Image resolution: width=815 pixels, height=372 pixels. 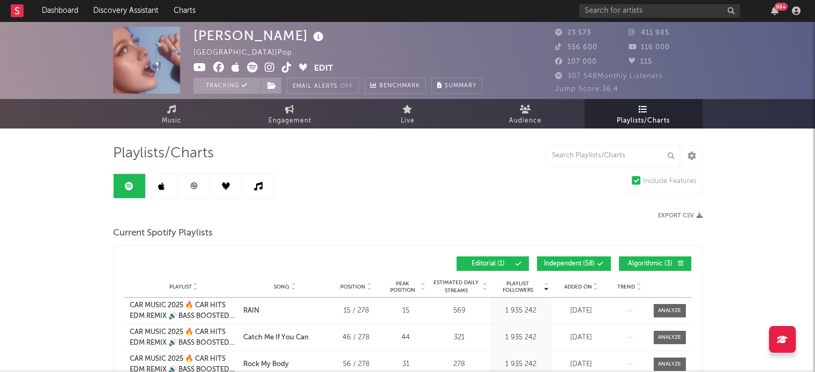 What do you see at coordinates (456, 86) in the screenshot?
I see `button: Summary` at bounding box center [456, 86].